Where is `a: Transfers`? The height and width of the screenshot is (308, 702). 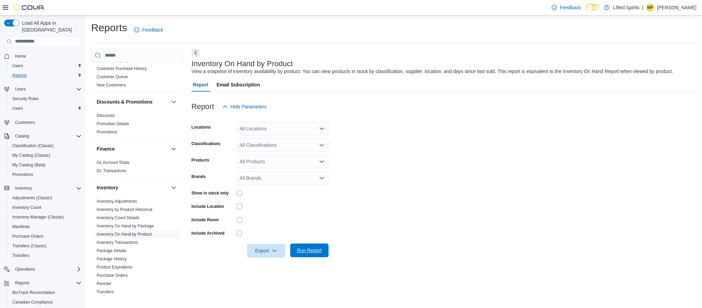
a: Transfers is located at coordinates (105, 292).